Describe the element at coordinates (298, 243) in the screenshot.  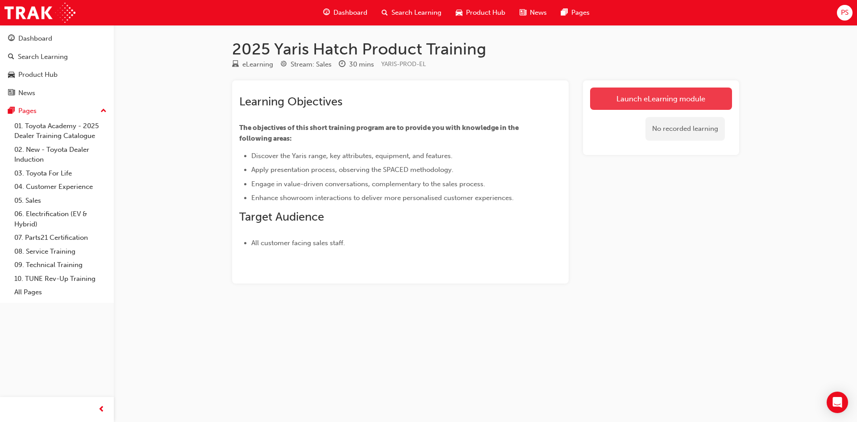
I see `span: All customer facing sales staff.` at that location.